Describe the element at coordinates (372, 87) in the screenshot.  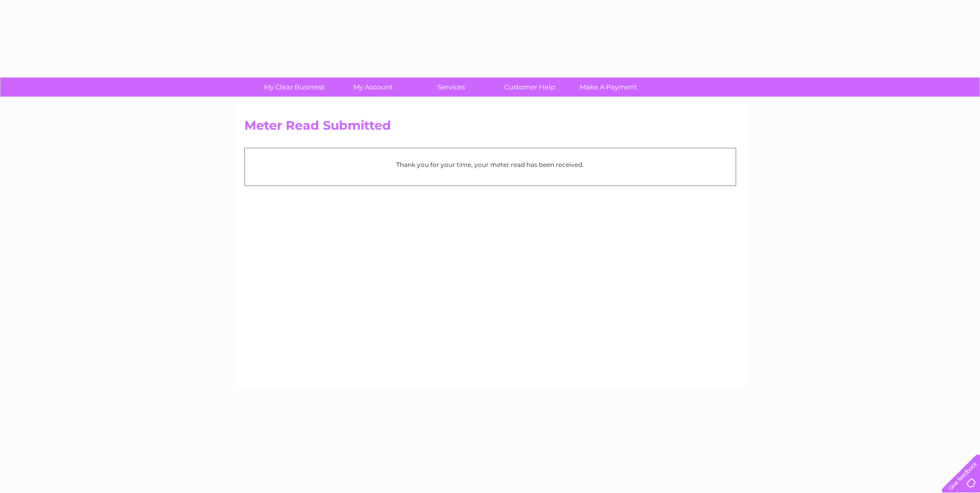
I see `a: My Account` at that location.